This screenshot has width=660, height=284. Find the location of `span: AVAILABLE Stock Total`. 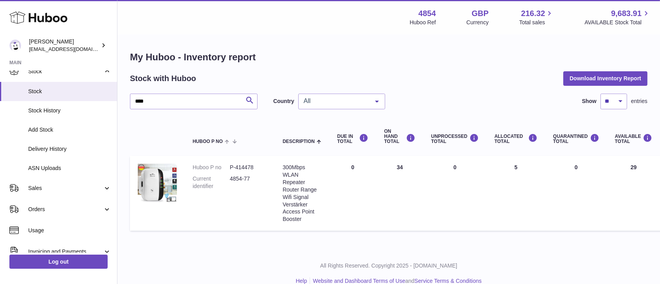

span: AVAILABLE Stock Total is located at coordinates (617, 22).